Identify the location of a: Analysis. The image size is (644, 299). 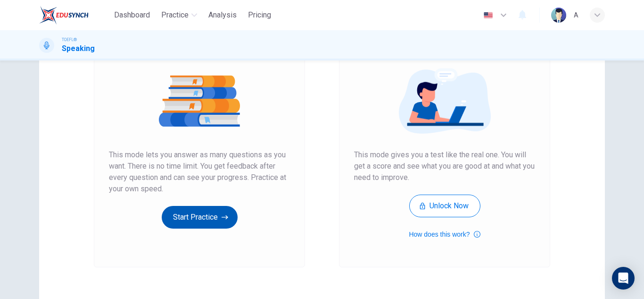
(222, 15).